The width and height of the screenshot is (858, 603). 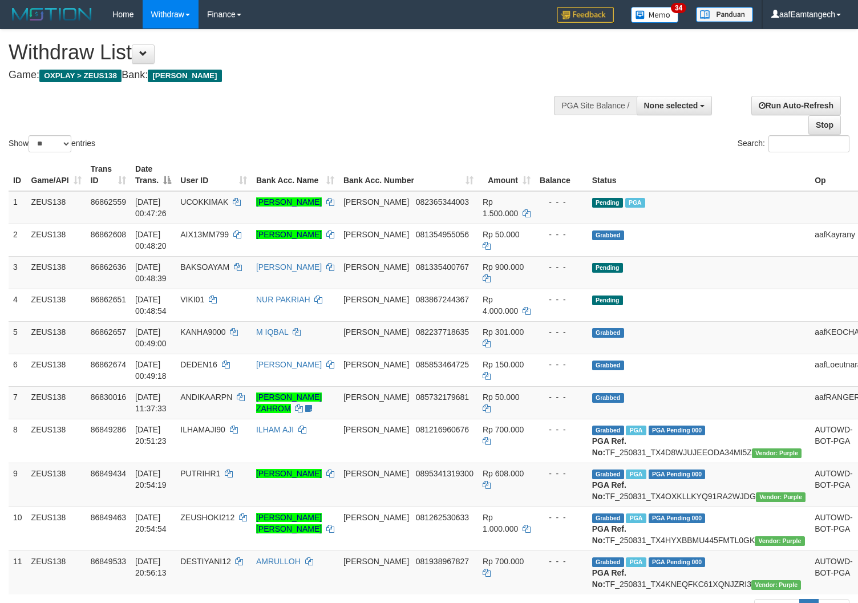 What do you see at coordinates (18, 528) in the screenshot?
I see `td: 10` at bounding box center [18, 528].